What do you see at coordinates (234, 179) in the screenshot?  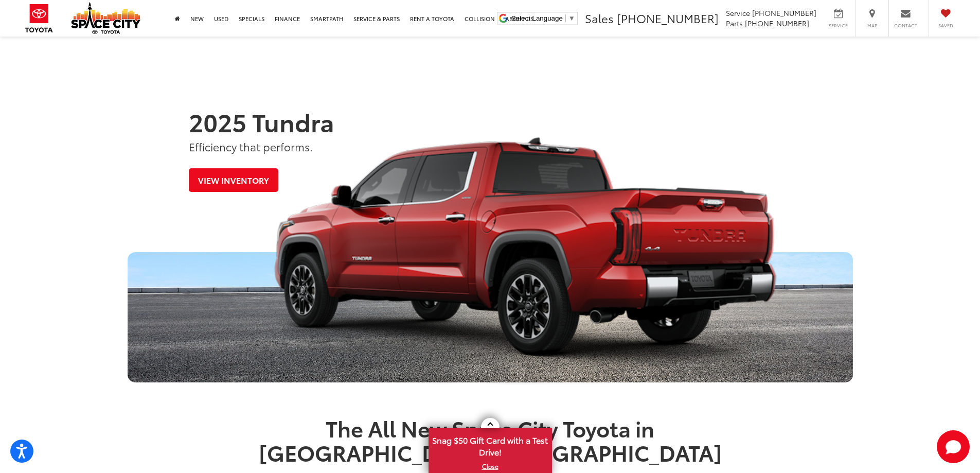 I see `a: View Inventory` at bounding box center [234, 179].